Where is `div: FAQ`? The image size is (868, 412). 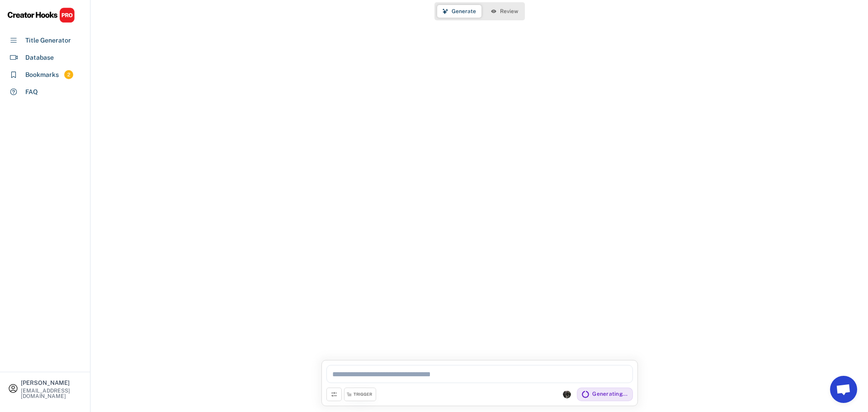 div: FAQ is located at coordinates (32, 92).